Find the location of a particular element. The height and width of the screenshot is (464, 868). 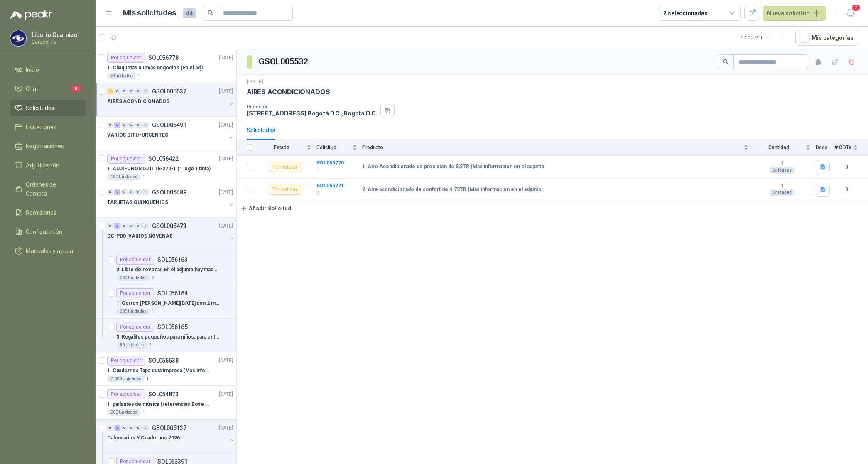

span: Adjudicación is located at coordinates (42, 165).